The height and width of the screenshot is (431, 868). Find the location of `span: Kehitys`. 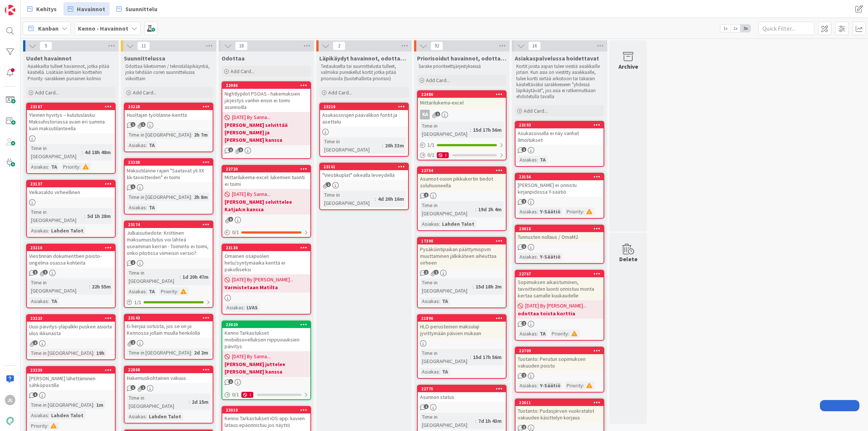

span: Kehitys is located at coordinates (46, 9).